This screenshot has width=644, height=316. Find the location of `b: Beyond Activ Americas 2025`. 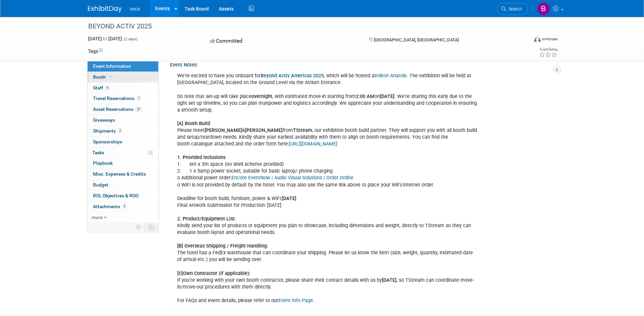

b: Beyond Activ Americas 2025 is located at coordinates (292, 76).